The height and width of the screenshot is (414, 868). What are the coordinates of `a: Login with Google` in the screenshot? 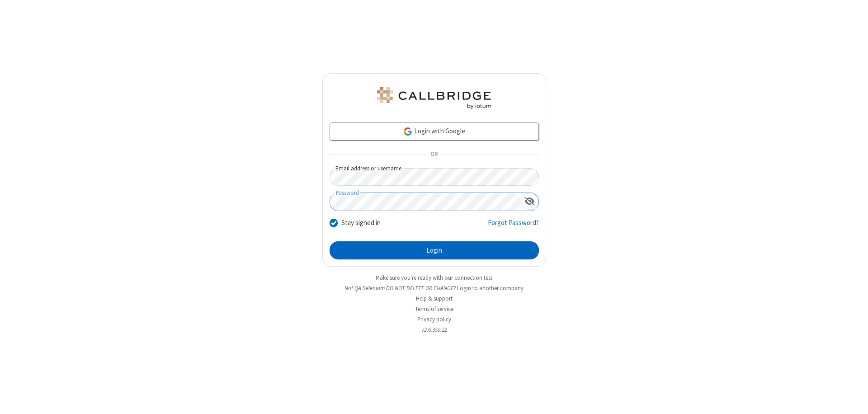 It's located at (434, 132).